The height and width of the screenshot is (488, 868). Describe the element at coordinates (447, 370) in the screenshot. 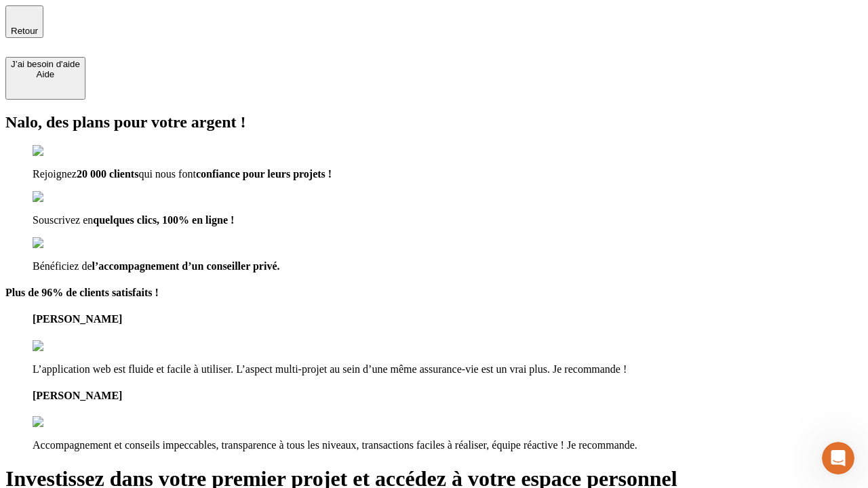

I see `p: L’application web est fluide et facile à utiliser. L’aspect multi-projet au sein d’une même assur...` at that location.